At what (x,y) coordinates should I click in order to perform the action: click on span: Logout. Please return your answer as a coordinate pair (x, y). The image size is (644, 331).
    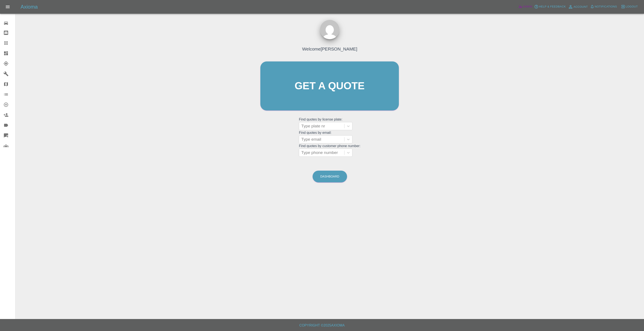
    Looking at the image, I should click on (632, 7).